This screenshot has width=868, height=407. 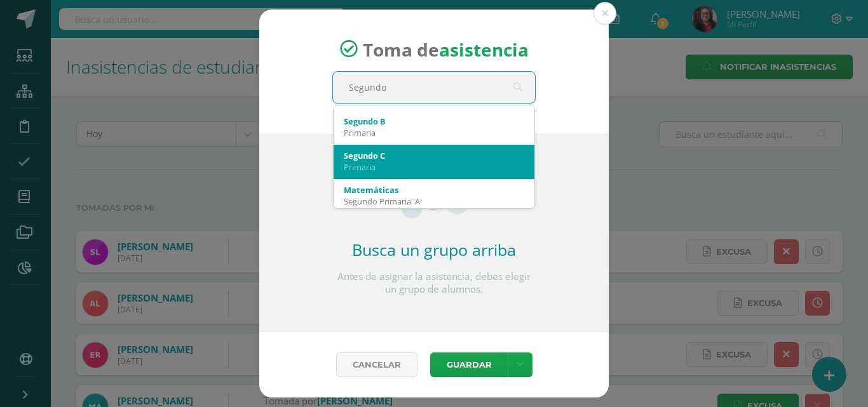 I want to click on div: Segundo C, so click(x=434, y=156).